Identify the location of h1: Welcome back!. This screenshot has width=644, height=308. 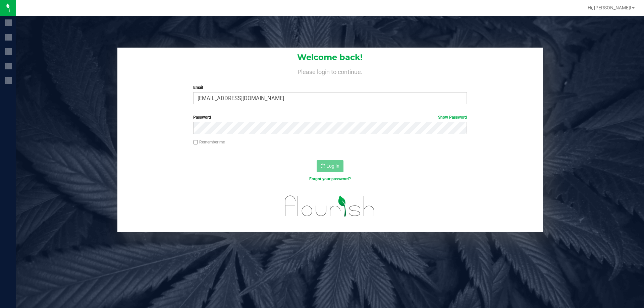
(330, 57).